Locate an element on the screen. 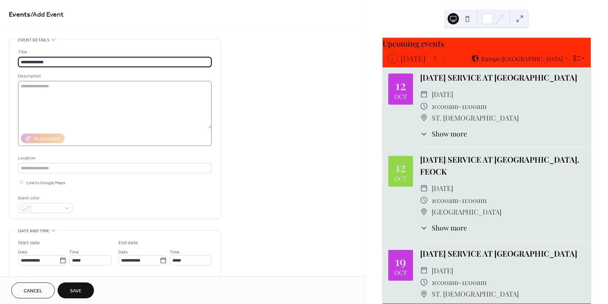  div: Event color is located at coordinates (45, 198).